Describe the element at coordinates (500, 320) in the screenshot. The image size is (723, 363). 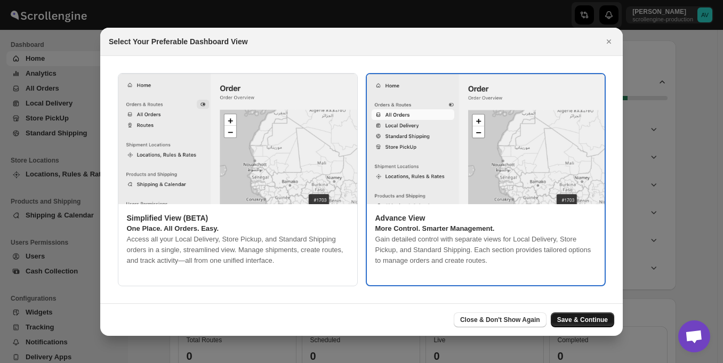
I see `span: Close & Don't Show Again` at that location.